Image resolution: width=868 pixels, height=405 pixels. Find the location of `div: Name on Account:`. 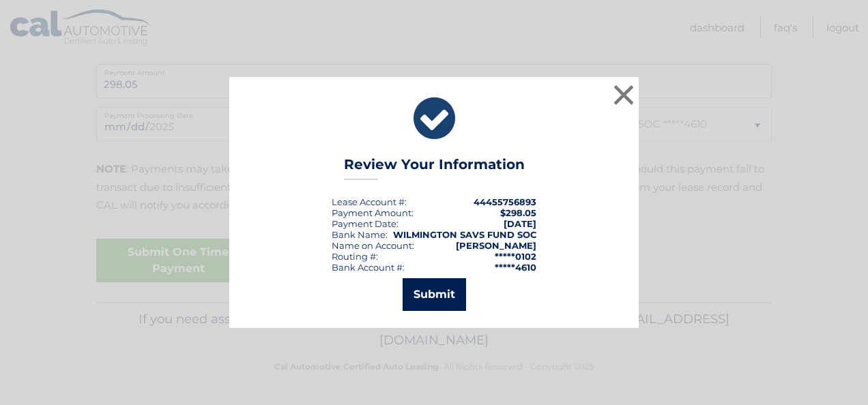

div: Name on Account: is located at coordinates (373, 246).